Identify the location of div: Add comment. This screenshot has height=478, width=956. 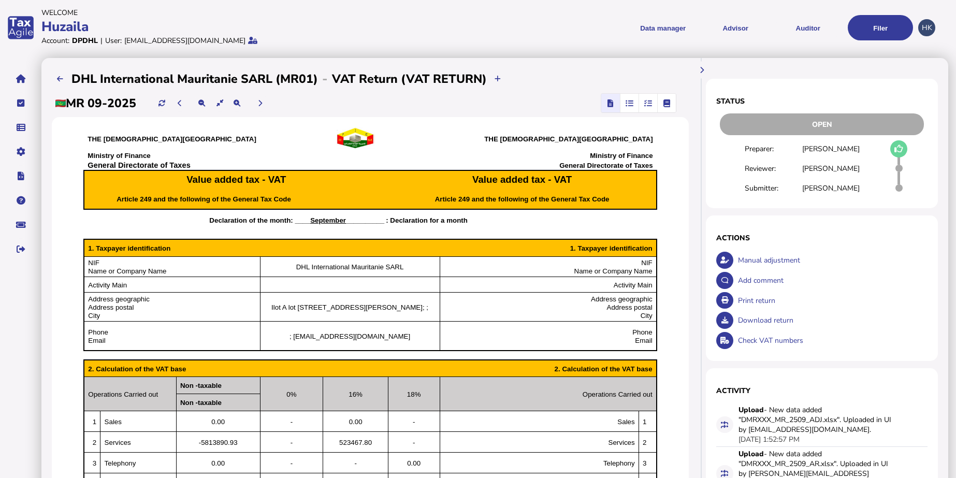
(831, 280).